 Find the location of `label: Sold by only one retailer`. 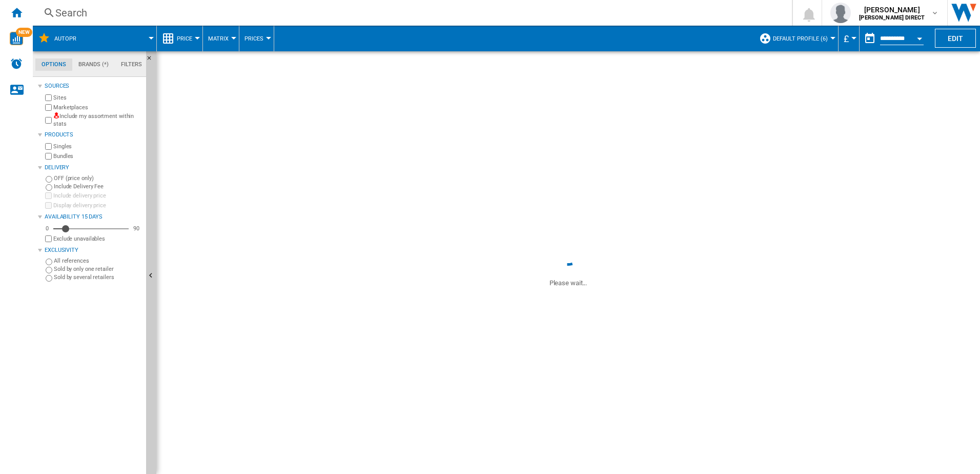

label: Sold by only one retailer is located at coordinates (98, 269).